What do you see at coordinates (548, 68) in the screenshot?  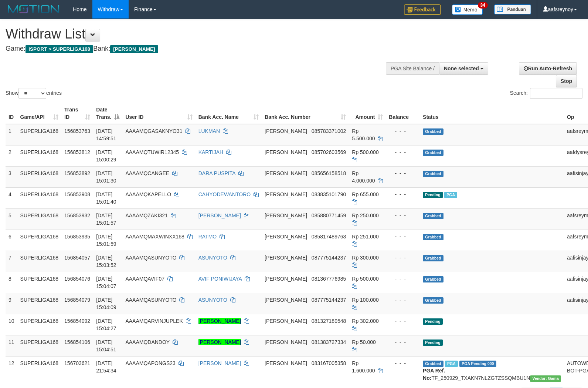 I see `a: Run Auto-Refresh` at bounding box center [548, 68].